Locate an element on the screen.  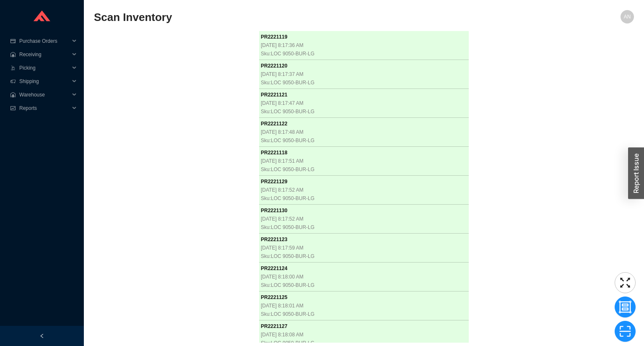
button: group is located at coordinates (625, 307).